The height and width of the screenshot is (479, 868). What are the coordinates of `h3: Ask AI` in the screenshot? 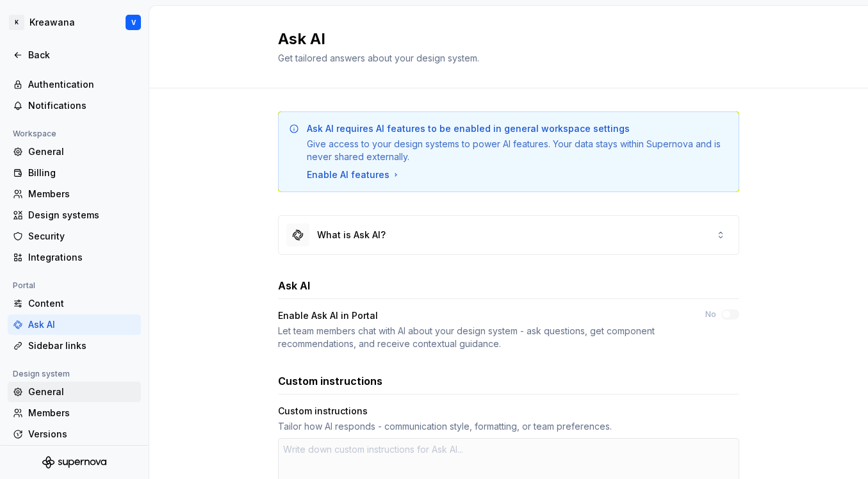 It's located at (294, 285).